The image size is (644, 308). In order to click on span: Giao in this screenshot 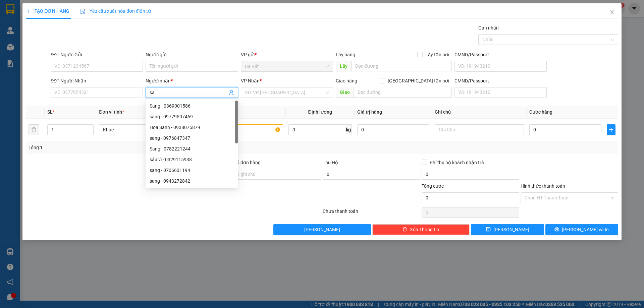, I will do `click(345, 92)`.